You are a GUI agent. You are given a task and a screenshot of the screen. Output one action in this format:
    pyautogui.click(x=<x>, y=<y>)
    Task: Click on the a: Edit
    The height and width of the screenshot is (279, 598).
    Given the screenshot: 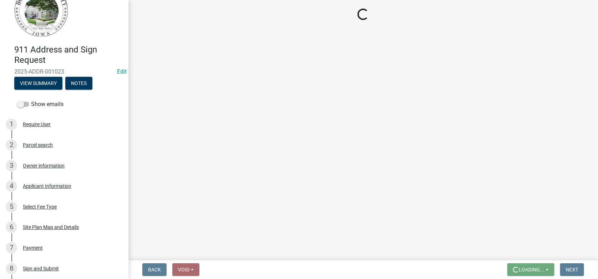 What is the action you would take?
    pyautogui.click(x=122, y=71)
    